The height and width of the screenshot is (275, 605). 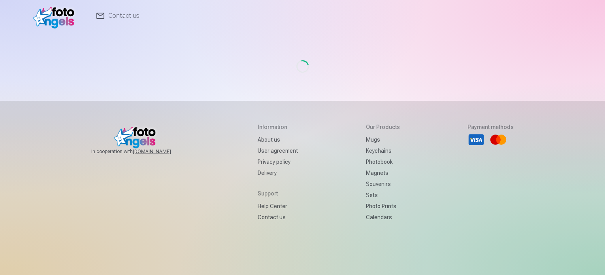 What do you see at coordinates (383, 140) in the screenshot?
I see `a: Mugs` at bounding box center [383, 140].